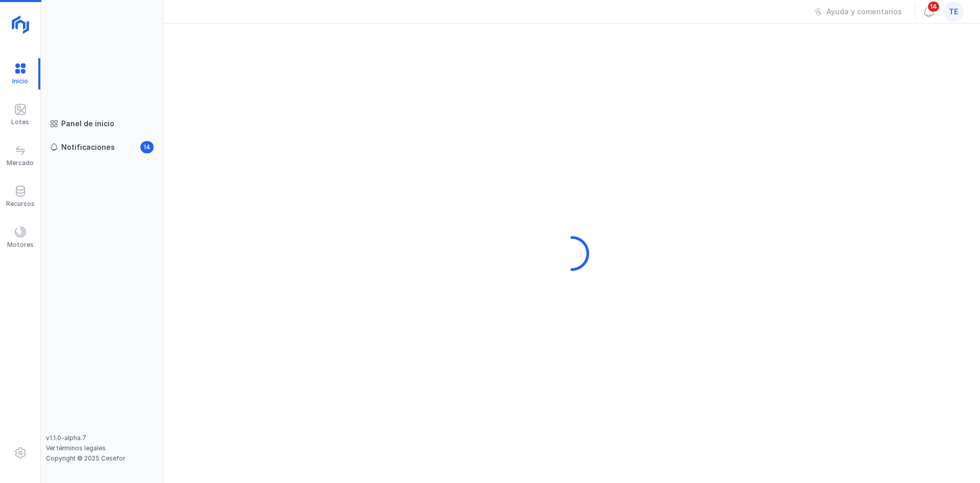  Describe the element at coordinates (20, 25) in the screenshot. I see `img: logoRight.svg` at that location.